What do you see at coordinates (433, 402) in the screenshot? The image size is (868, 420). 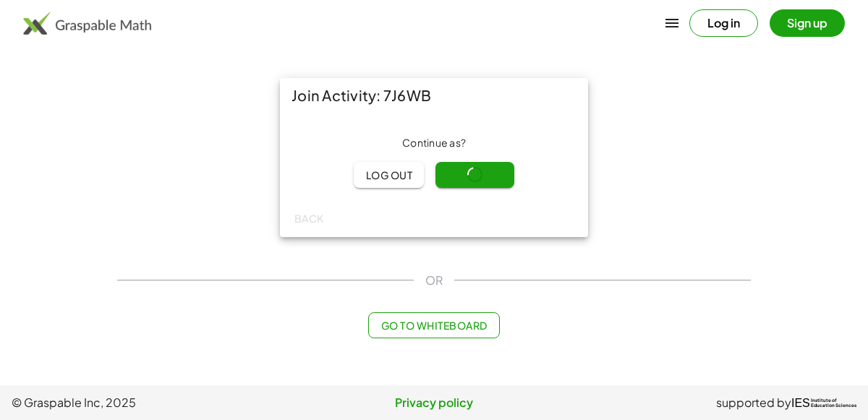 I see `a: Privacy policy` at bounding box center [433, 402].